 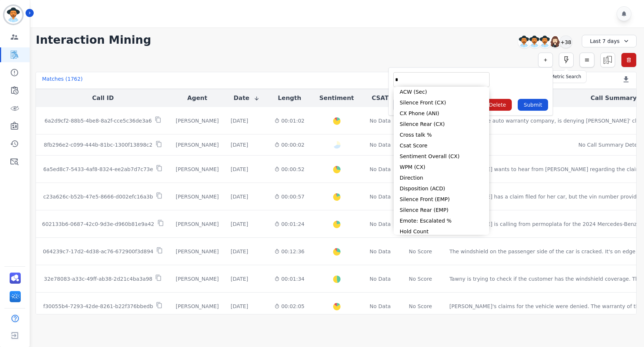 What do you see at coordinates (442, 210) in the screenshot?
I see `li: Silence Rear (EMP)` at bounding box center [442, 210].